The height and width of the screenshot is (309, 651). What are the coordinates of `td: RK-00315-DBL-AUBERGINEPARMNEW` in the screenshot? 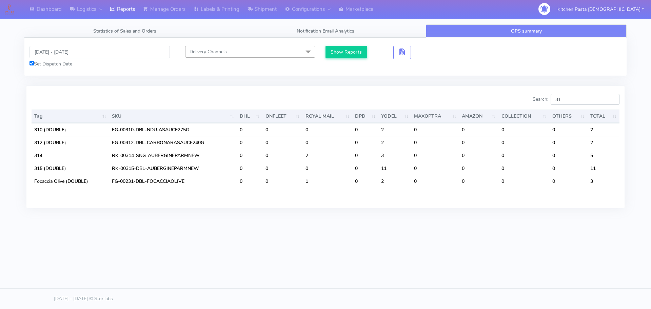 It's located at (173, 168).